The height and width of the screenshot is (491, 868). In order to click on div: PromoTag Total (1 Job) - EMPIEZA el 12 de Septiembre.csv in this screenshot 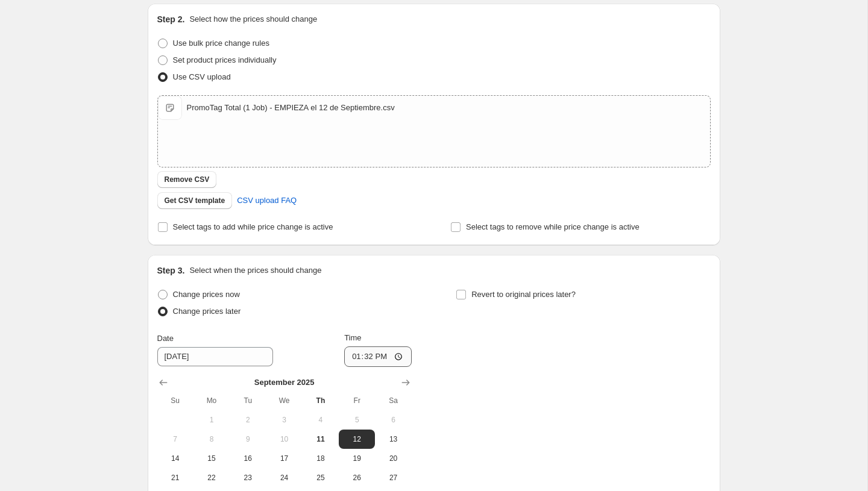, I will do `click(291, 108)`.